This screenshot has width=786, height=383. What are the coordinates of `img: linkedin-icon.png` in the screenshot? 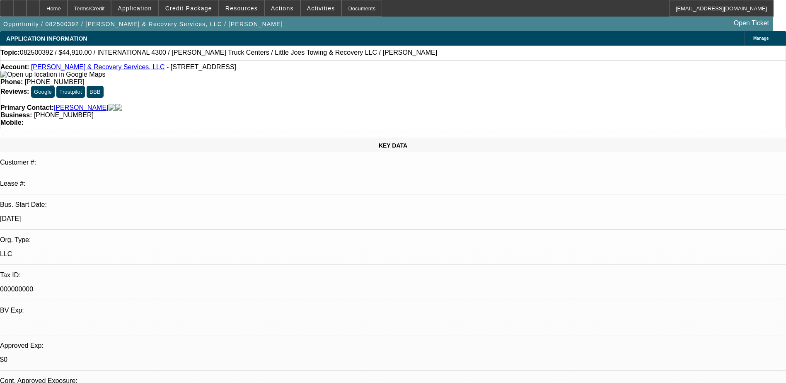 It's located at (119, 108).